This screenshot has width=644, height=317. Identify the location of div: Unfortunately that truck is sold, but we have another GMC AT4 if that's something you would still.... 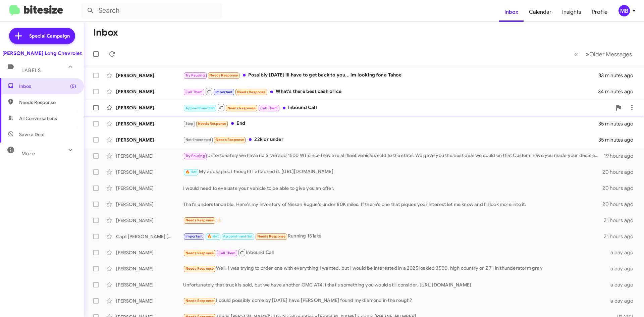
(395, 285).